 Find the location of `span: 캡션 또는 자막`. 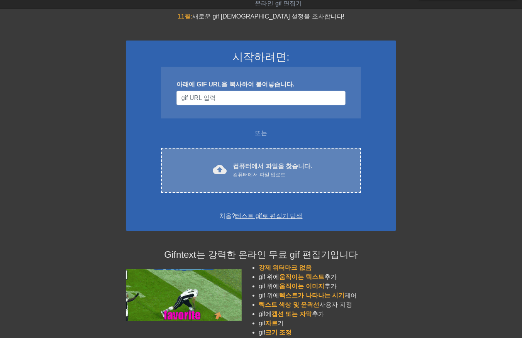

span: 캡션 또는 자막 is located at coordinates (291, 314).